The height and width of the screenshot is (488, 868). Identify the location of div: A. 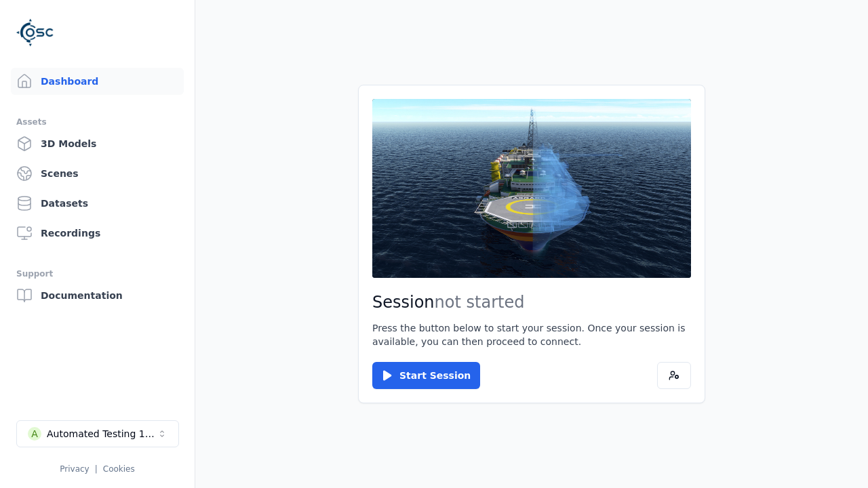
(34, 434).